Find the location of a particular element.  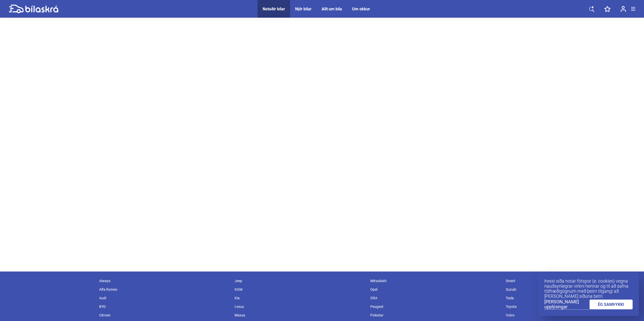

div: ORA is located at coordinates (435, 298).